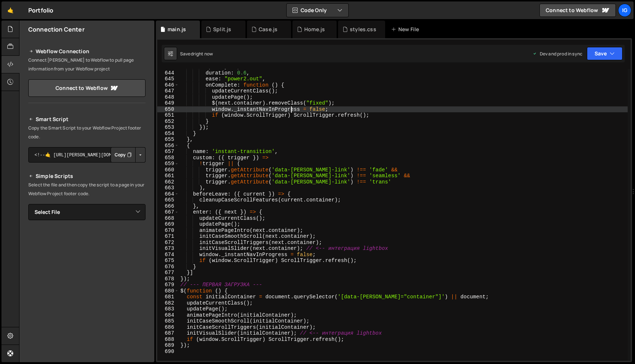  I want to click on div: 648, so click(168, 97).